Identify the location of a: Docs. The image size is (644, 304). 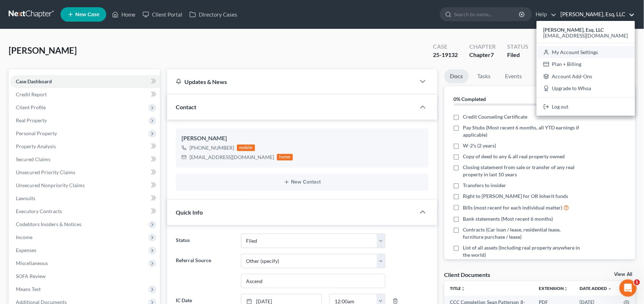
(457, 76).